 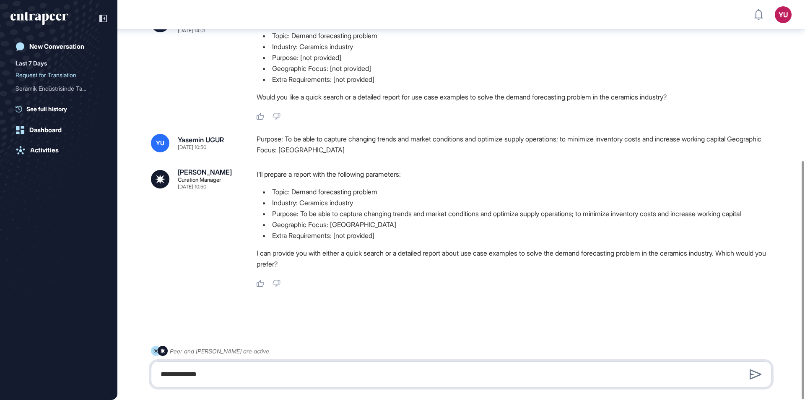 What do you see at coordinates (517, 144) in the screenshot?
I see `div: Purpose: To be able to capture changing trends and market conditions and optimize supply operatio...` at bounding box center [517, 144].